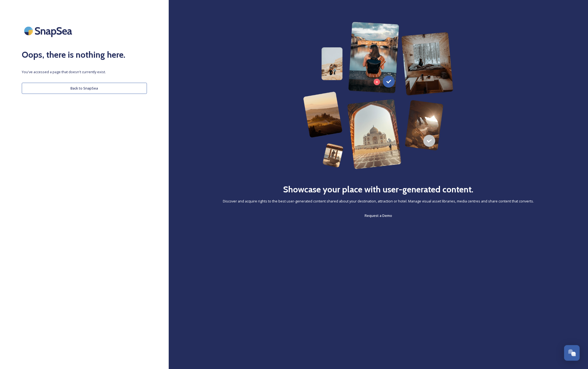  I want to click on button: Open Chat, so click(572, 353).